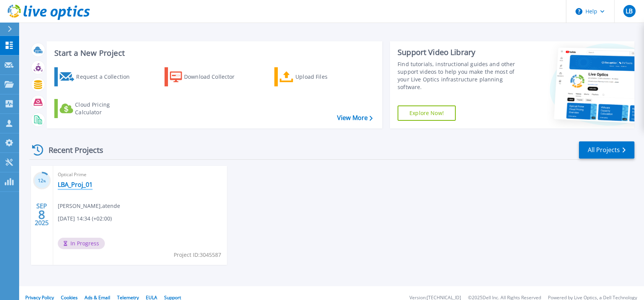  Describe the element at coordinates (459, 76) in the screenshot. I see `div: Find tutorials, instructional guides and other support videos to help you make the most of your L...` at that location.